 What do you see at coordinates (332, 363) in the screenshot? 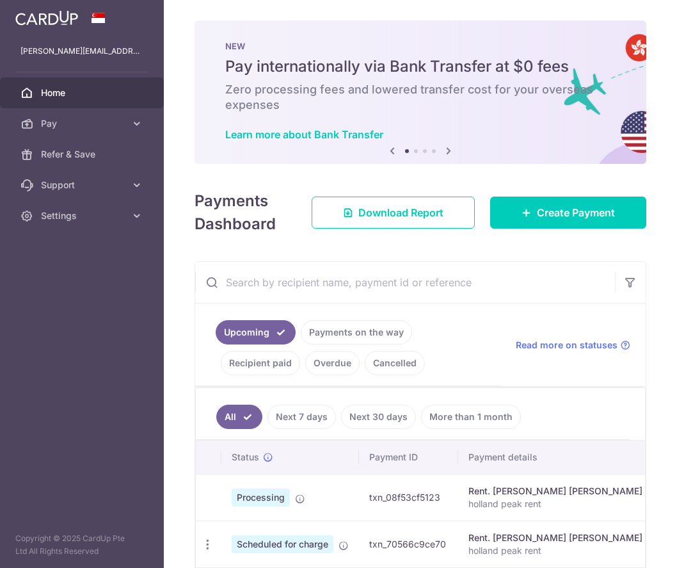
I see `a: Overdue` at bounding box center [332, 363].